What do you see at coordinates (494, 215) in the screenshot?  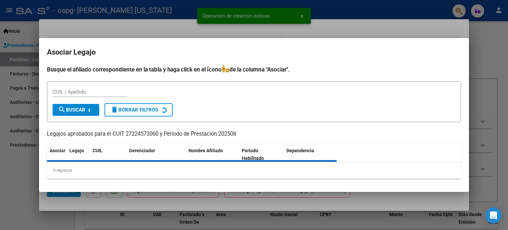 I see `div: Open Intercom Messenger` at bounding box center [494, 215].